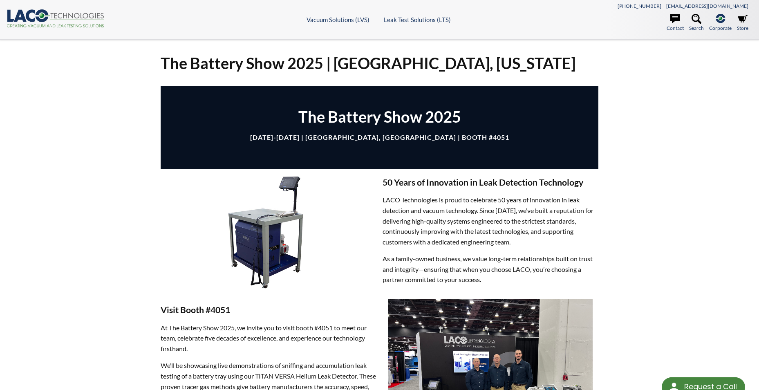  I want to click on a: Search, so click(696, 23).